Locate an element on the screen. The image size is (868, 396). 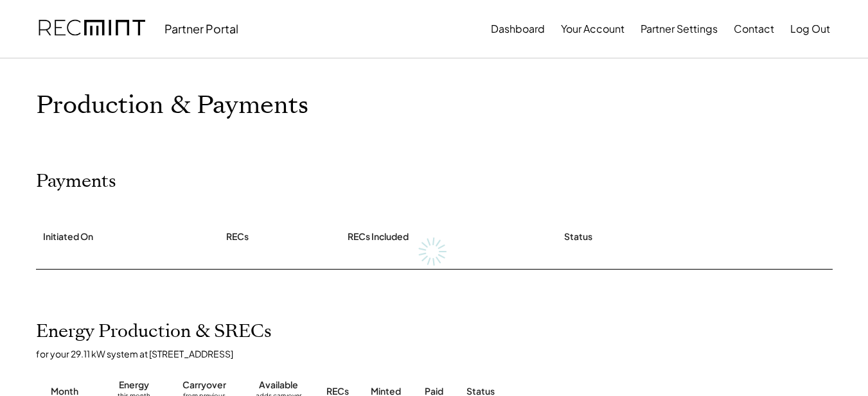
div: Partner Portal is located at coordinates (201, 29).